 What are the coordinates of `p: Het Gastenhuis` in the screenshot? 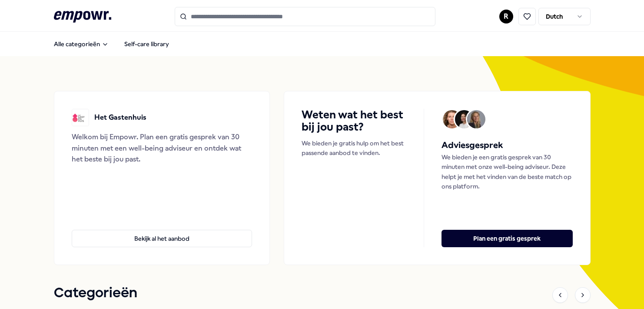 It's located at (121, 117).